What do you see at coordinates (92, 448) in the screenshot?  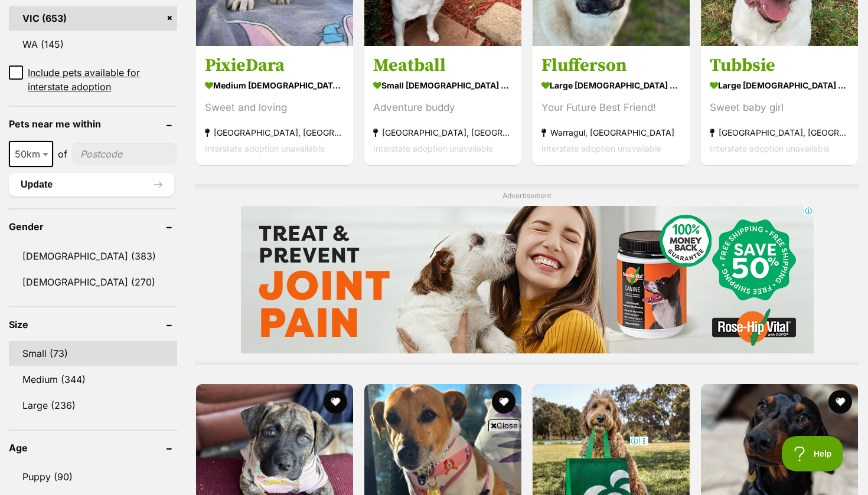 I see `header: Age` at bounding box center [92, 448].